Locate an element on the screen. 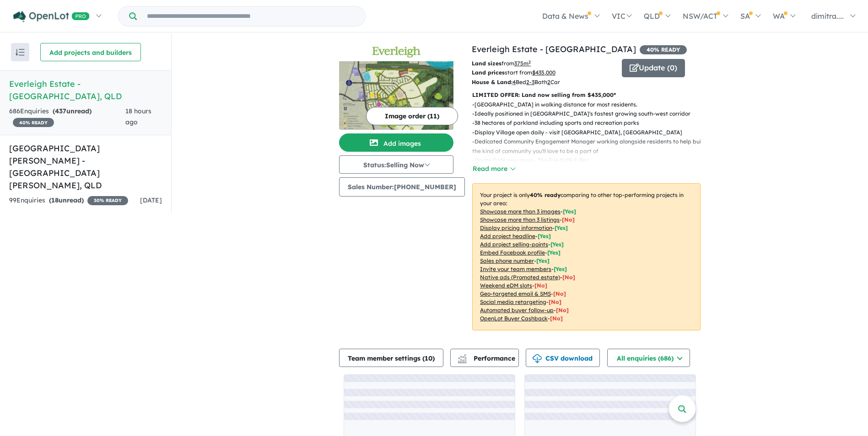 This screenshot has height=436, width=868. img: sort.svg is located at coordinates (20, 52).